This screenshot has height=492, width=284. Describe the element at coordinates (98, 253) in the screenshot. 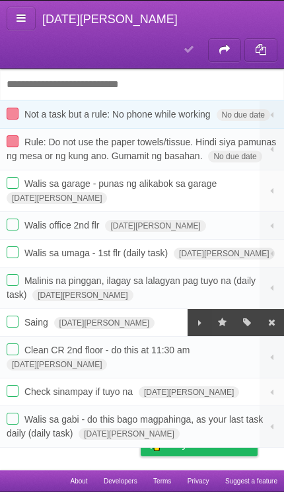

I see `span: Walis sa umaga - 1st flr (daily task)` at that location.